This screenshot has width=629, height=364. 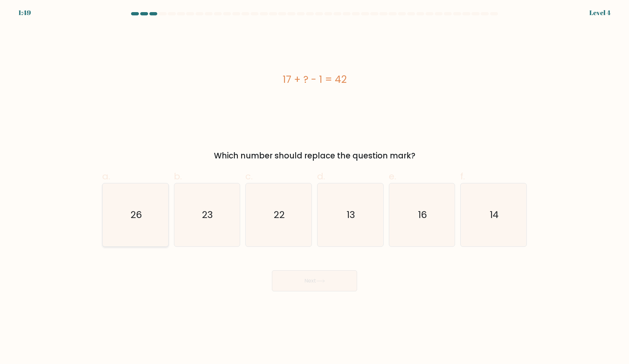 What do you see at coordinates (208, 215) in the screenshot?
I see `text: 23` at bounding box center [208, 215].